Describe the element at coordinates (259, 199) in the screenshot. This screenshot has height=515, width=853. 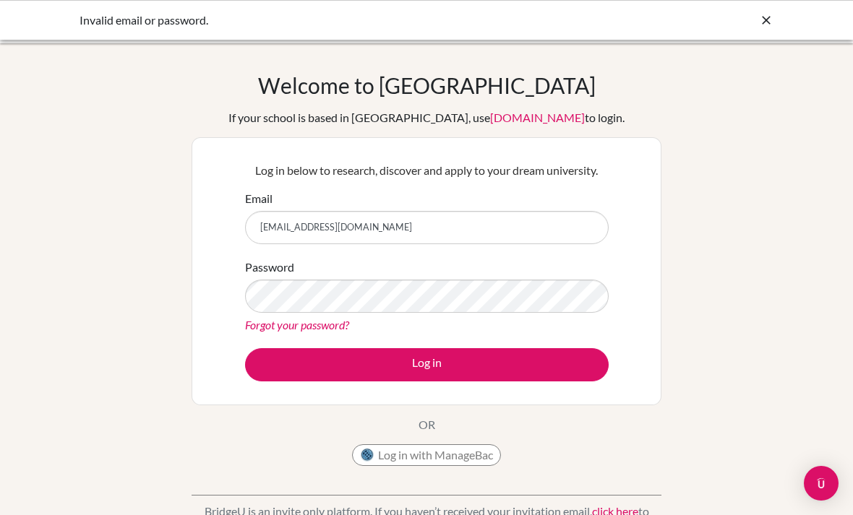
I see `label: Email` at that location.